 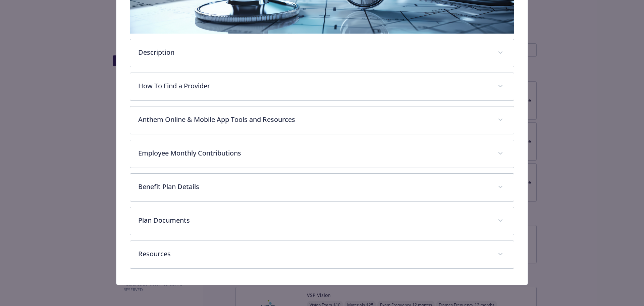 I want to click on p: Benefit Plan Details, so click(x=314, y=187).